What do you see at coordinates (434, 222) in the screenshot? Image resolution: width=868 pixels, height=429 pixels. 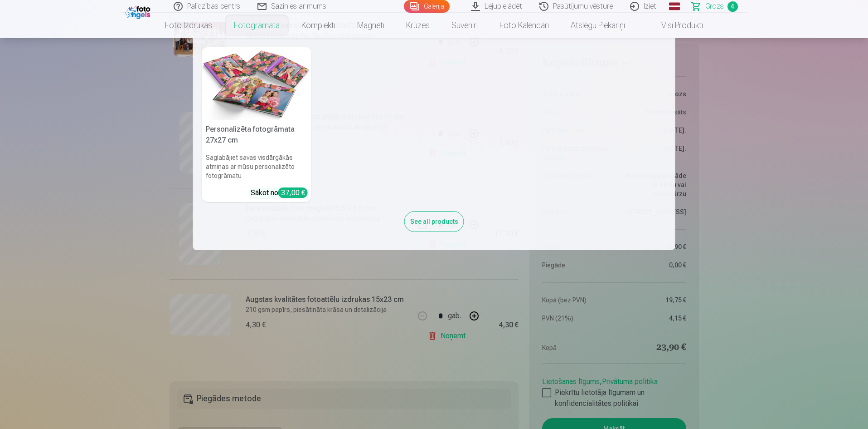 I see `div: See all products` at bounding box center [434, 222].